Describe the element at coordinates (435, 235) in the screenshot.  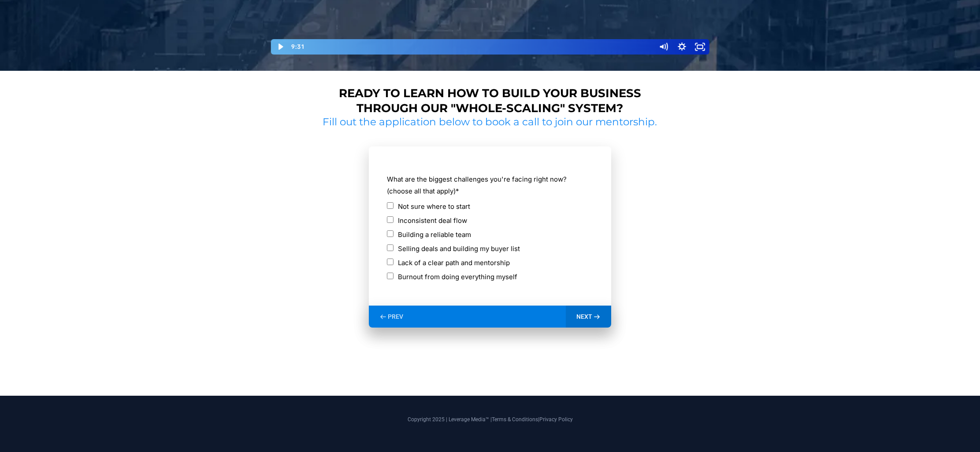
I see `label: Building a reliable team` at that location.